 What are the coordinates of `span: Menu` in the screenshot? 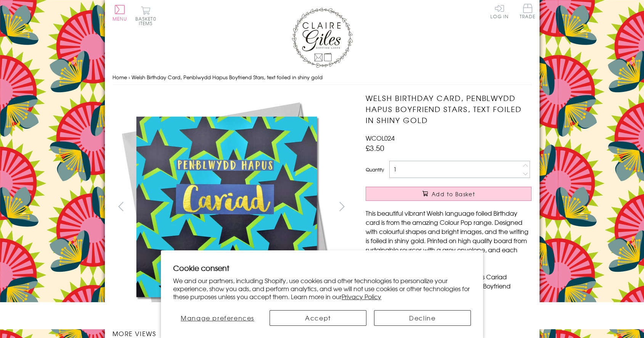 It's located at (120, 19).